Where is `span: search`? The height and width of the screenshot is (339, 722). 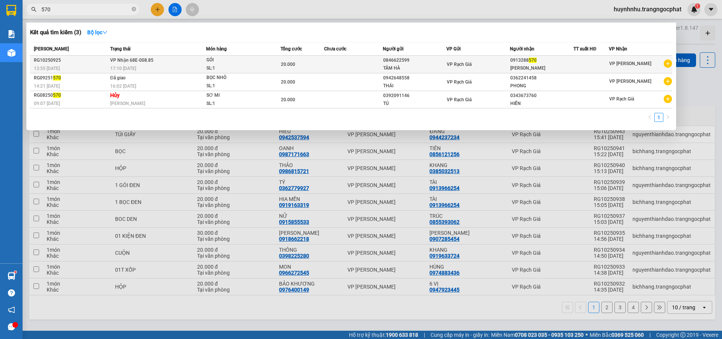
span: search is located at coordinates (34, 9).